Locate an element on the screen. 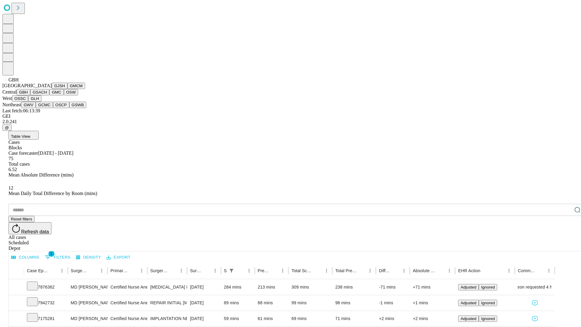 The width and height of the screenshot is (581, 327). button: Density is located at coordinates (88, 257).